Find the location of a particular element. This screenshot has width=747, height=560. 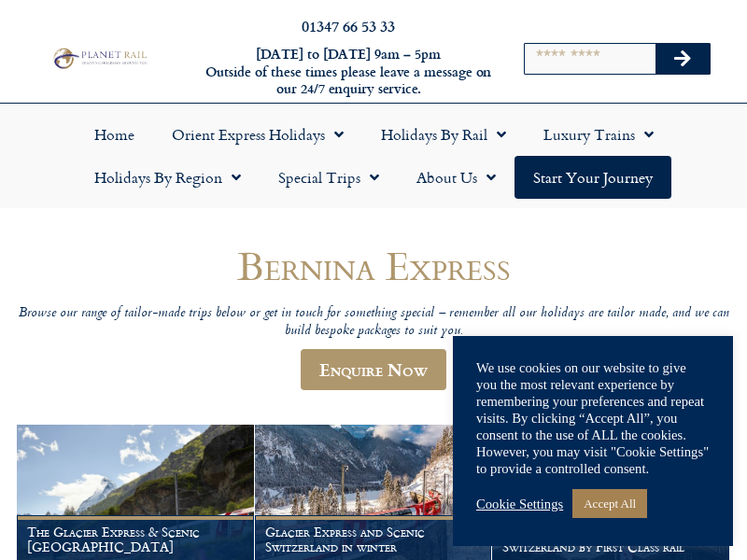

a: Luxury Trains is located at coordinates (598, 135).